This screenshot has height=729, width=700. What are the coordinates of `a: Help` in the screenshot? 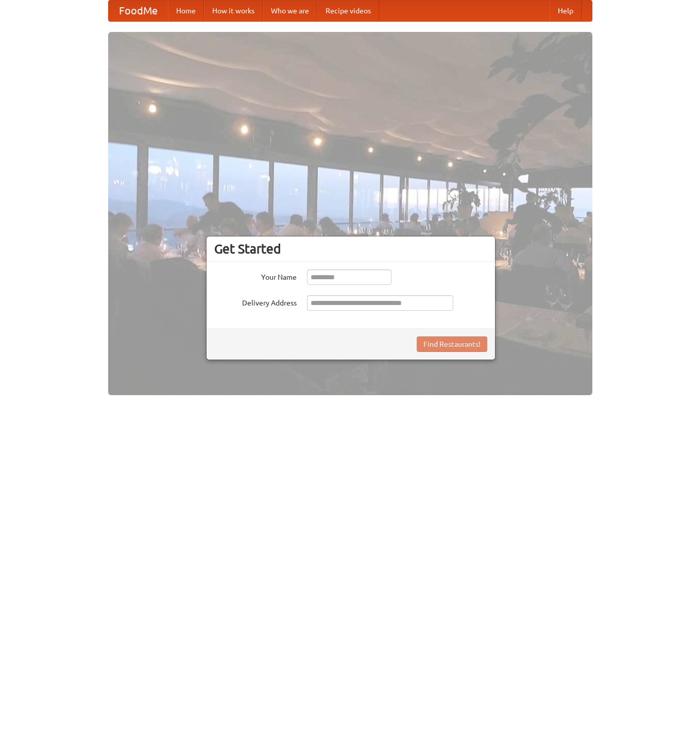 It's located at (566, 11).